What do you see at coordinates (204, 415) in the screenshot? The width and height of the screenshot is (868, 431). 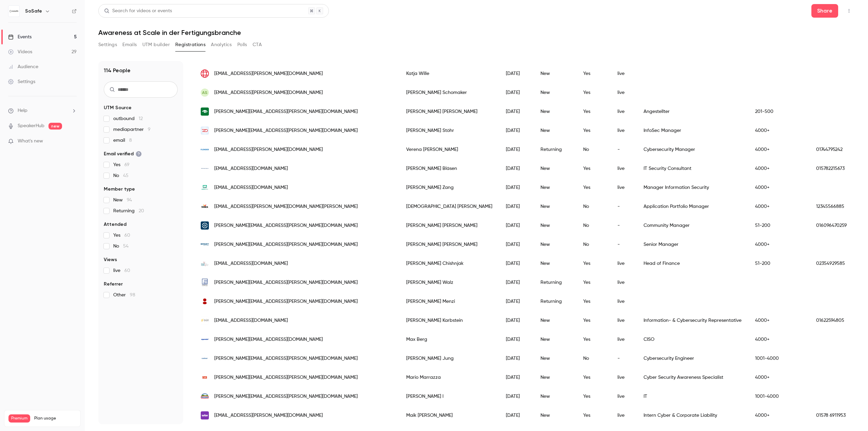 I see `img: wtwco.com` at bounding box center [204, 415].